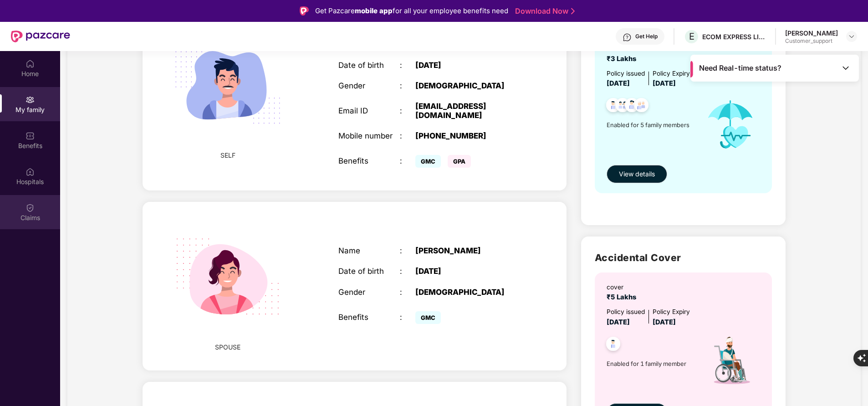 This screenshot has height=406, width=868. Describe the element at coordinates (544, 11) in the screenshot. I see `a: Download Now` at that location.